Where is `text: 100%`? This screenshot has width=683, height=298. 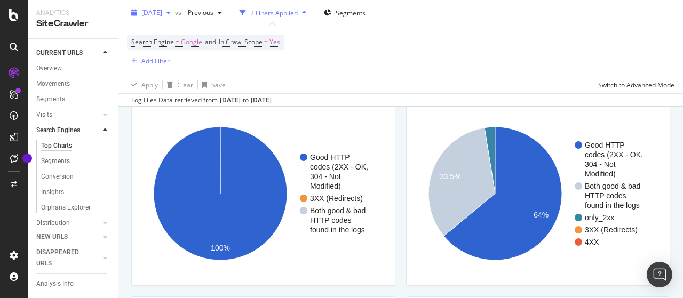
text: 100% is located at coordinates (221, 249).